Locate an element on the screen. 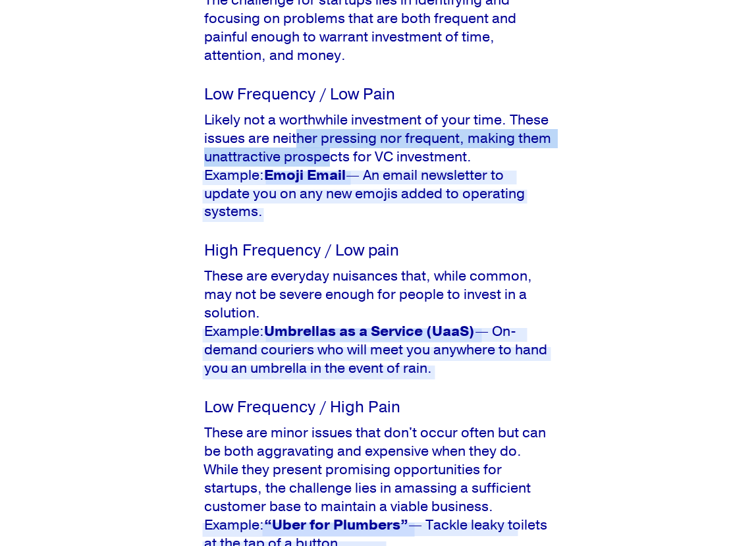 This screenshot has width=756, height=546. span: Example: — An email newsletter to update you on any new emojis added to operating systems. is located at coordinates (366, 194).